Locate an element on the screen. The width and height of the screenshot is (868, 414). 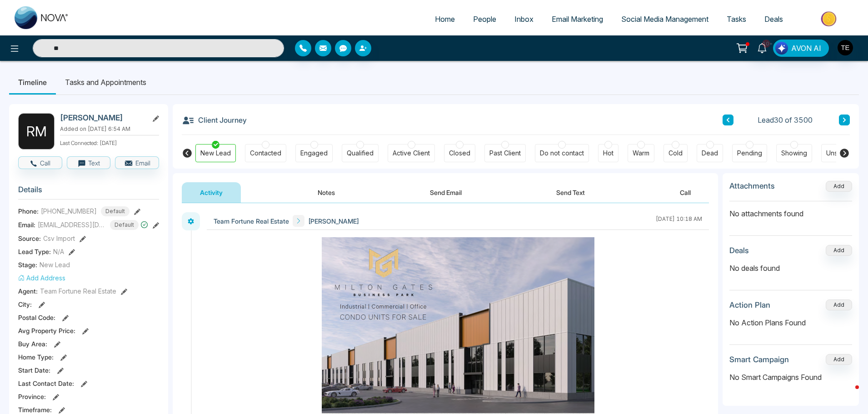
span: Lead Type: is located at coordinates (35, 251).